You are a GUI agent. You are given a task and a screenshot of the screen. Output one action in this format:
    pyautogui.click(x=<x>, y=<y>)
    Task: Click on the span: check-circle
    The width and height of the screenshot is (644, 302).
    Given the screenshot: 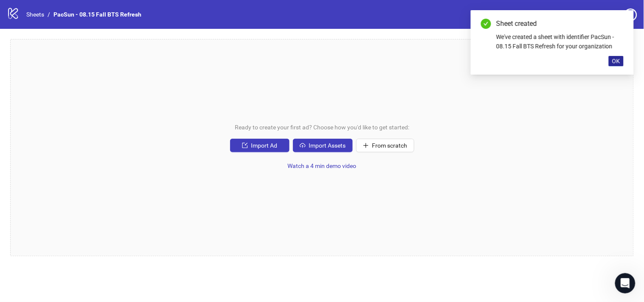 What is the action you would take?
    pyautogui.click(x=486, y=24)
    